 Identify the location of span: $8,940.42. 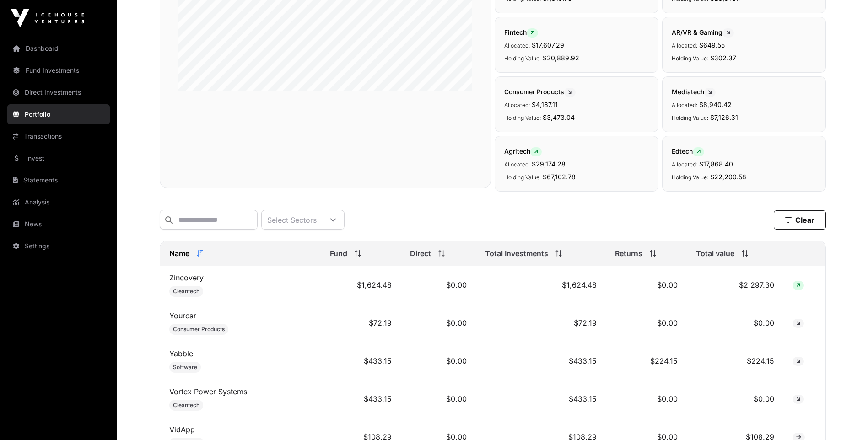
(715, 105).